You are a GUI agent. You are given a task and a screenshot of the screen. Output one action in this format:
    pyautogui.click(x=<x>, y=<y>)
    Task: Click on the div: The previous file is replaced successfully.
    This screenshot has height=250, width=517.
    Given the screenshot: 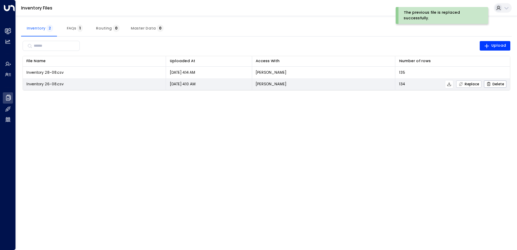 What is the action you would take?
    pyautogui.click(x=441, y=15)
    